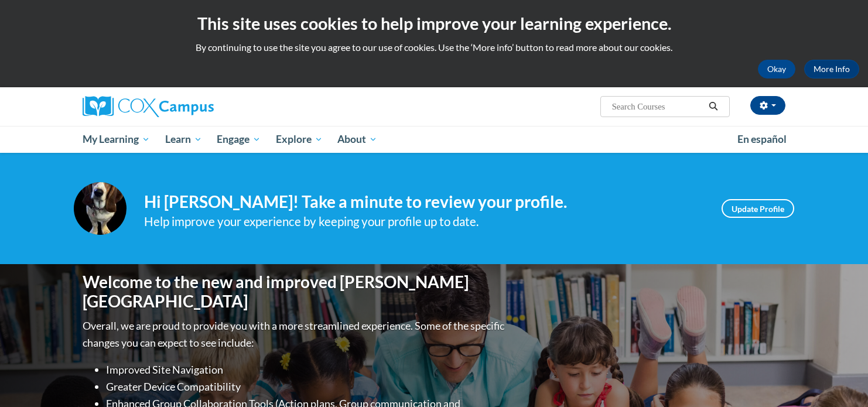 The height and width of the screenshot is (407, 868). I want to click on span: About, so click(357, 139).